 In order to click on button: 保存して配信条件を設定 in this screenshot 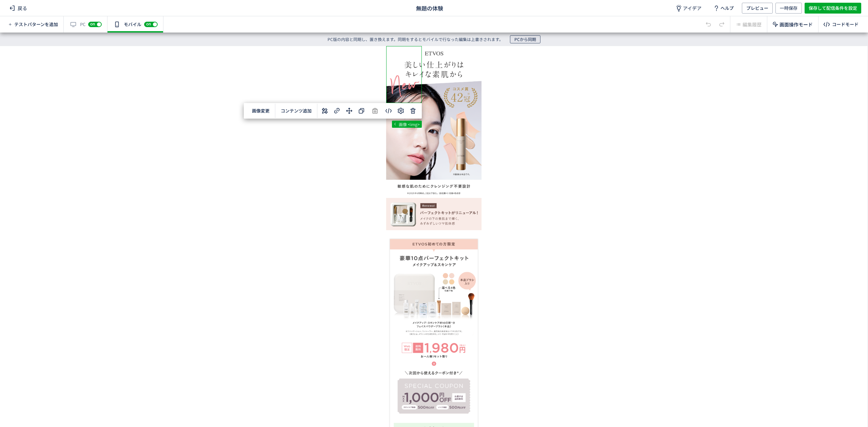, I will do `click(833, 8)`.